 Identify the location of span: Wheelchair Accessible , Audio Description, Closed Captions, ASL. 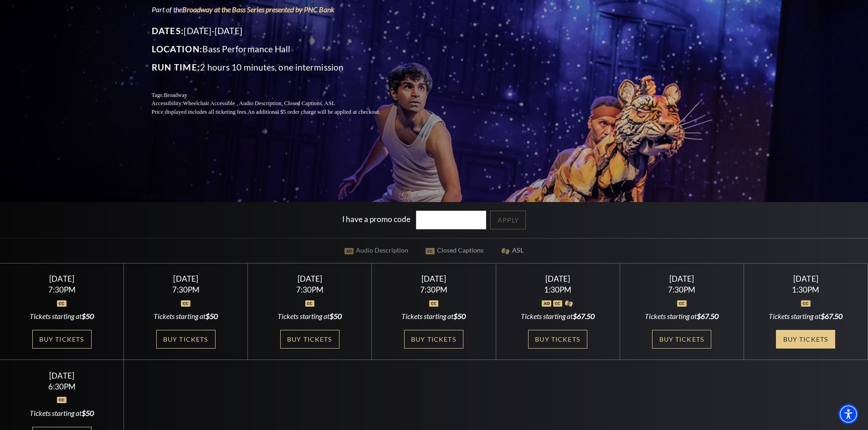
(259, 104).